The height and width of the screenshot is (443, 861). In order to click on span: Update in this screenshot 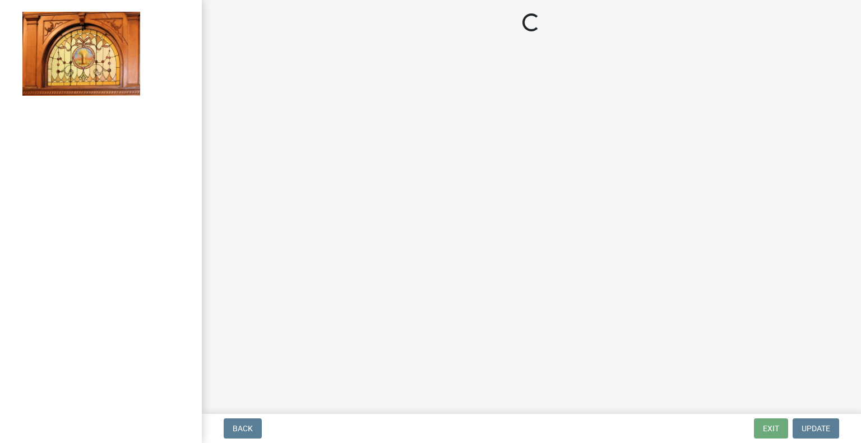, I will do `click(816, 429)`.